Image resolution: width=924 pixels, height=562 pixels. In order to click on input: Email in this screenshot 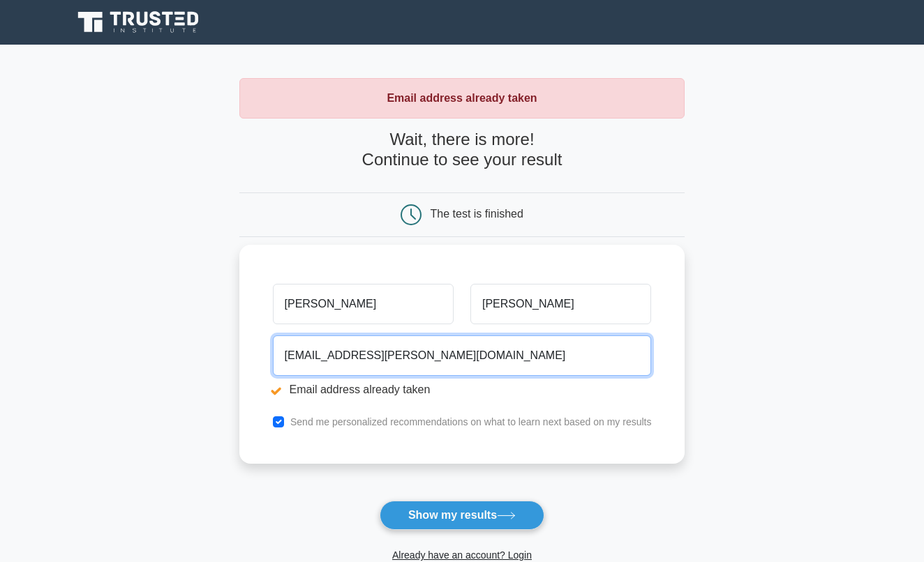, I will do `click(462, 356)`.